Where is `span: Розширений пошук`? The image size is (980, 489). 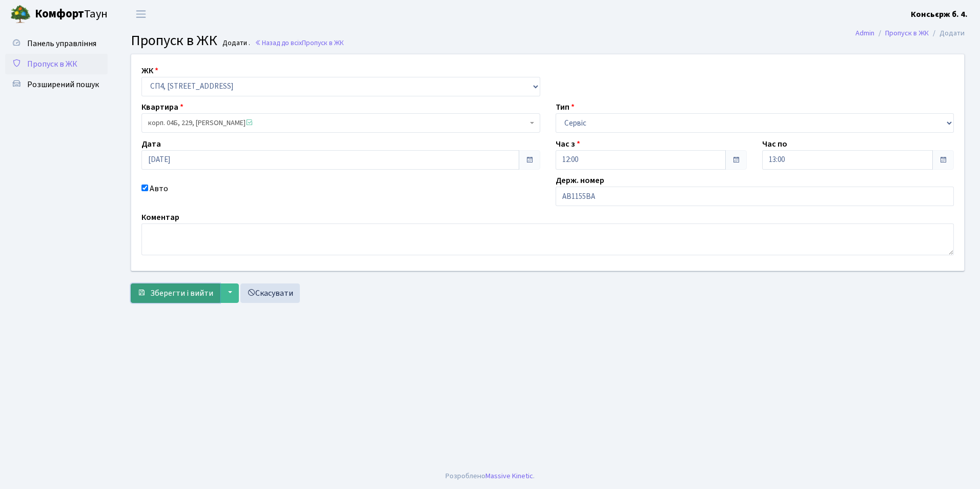
span: Розширений пошук is located at coordinates (63, 85).